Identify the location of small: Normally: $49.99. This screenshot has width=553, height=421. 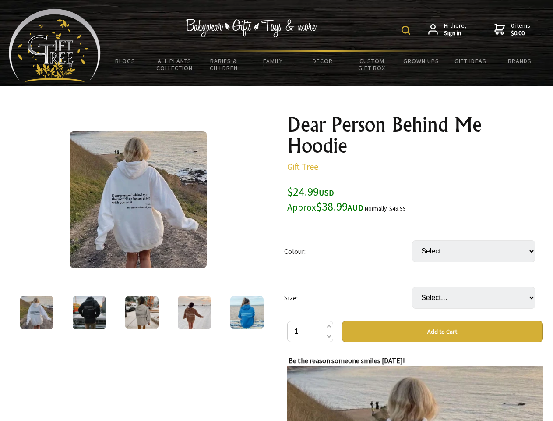
(386, 208).